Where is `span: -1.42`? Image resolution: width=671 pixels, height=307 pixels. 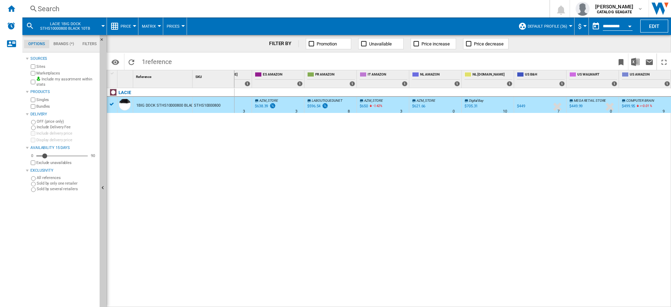 span: -1.42 is located at coordinates (376, 105).